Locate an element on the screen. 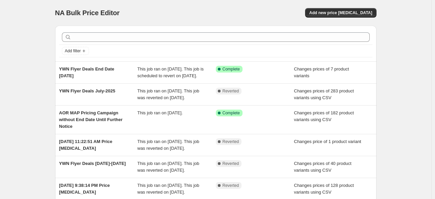 The width and height of the screenshot is (435, 199). span: Changes prices of 40 product variants using CSV is located at coordinates (323, 167).